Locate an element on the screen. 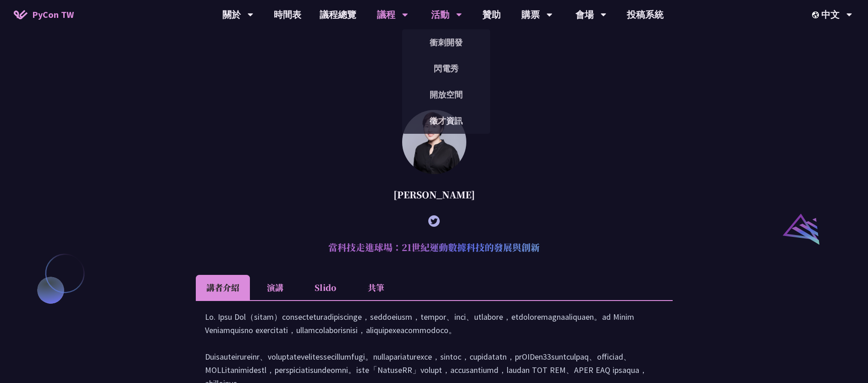  li: Slido is located at coordinates (325, 287).